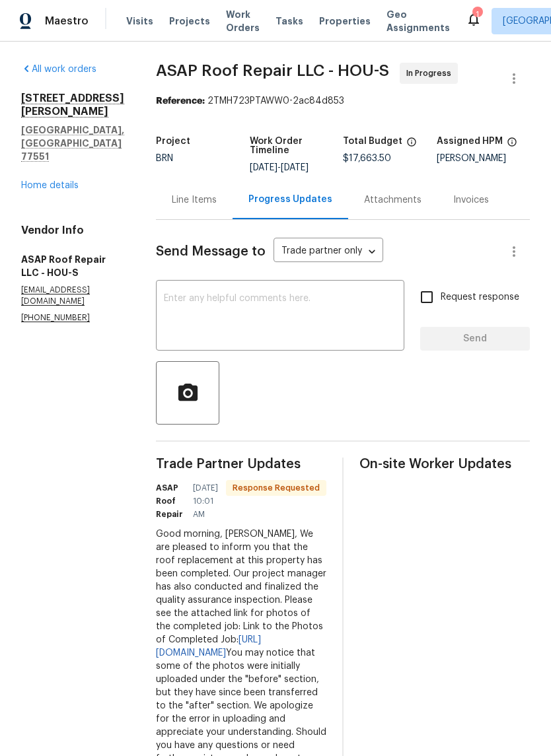 This screenshot has height=756, width=551. Describe the element at coordinates (344, 22) in the screenshot. I see `span: Properties` at that location.